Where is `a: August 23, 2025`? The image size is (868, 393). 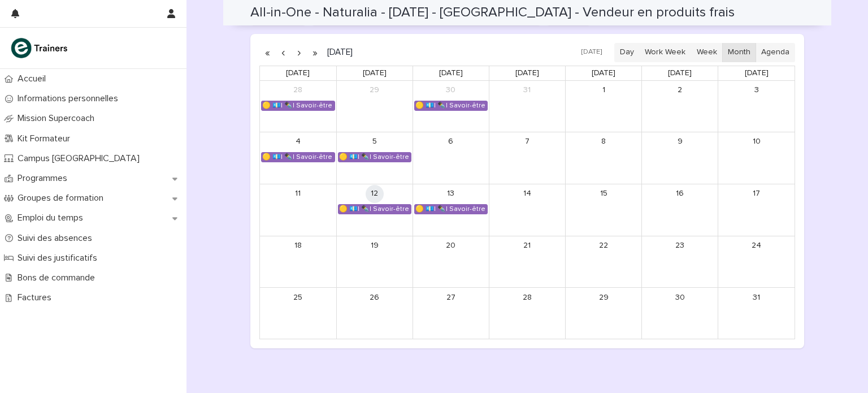 a: August 23, 2025 is located at coordinates (680, 246).